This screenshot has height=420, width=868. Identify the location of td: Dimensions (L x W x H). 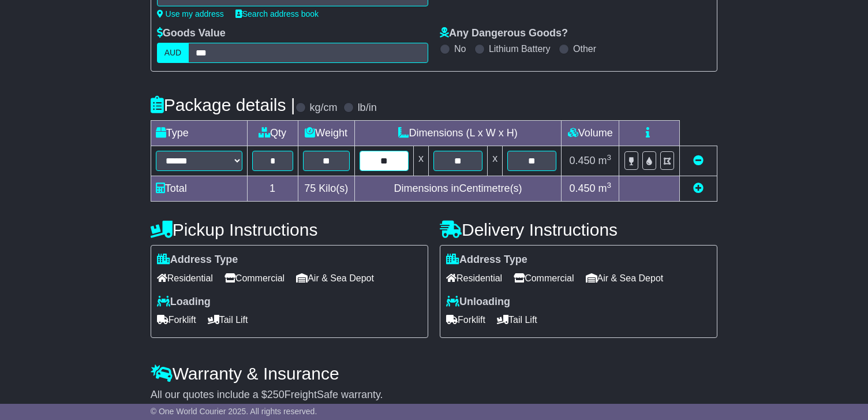
(458, 133).